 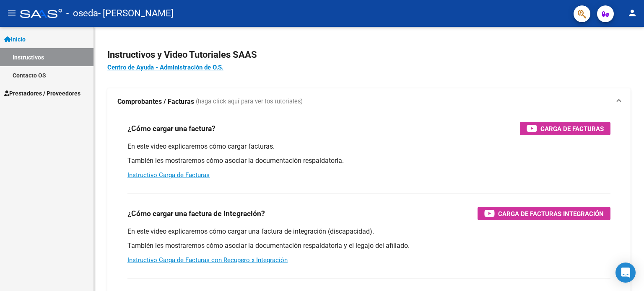 What do you see at coordinates (196, 214) in the screenshot?
I see `h3: ¿Cómo cargar una factura de integración?` at bounding box center [196, 214].